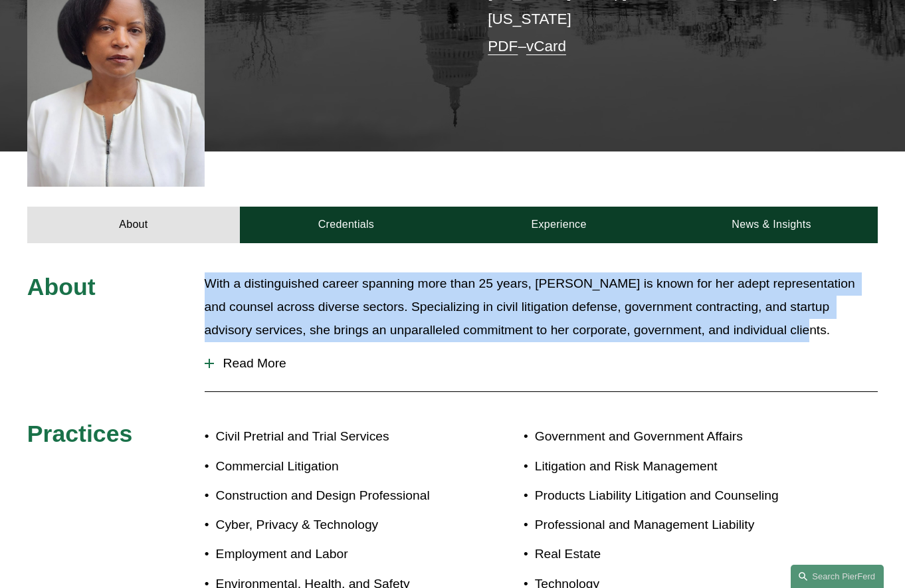 This screenshot has height=588, width=905. Describe the element at coordinates (334, 437) in the screenshot. I see `p: Civil Pretrial and Trial Services` at that location.